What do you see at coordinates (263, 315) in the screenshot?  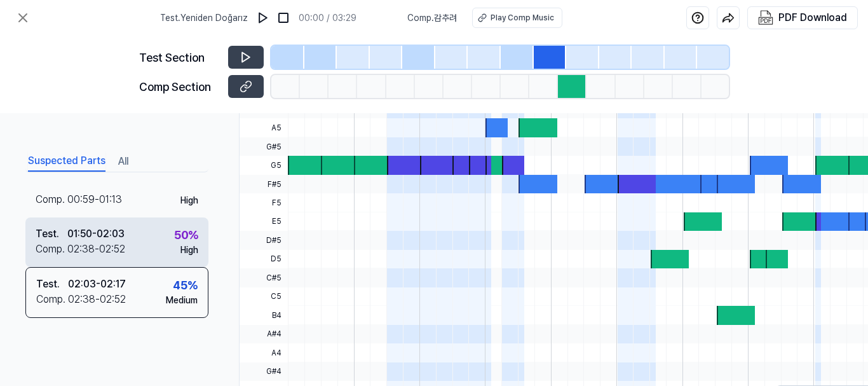 I see `span: B4` at bounding box center [263, 315].